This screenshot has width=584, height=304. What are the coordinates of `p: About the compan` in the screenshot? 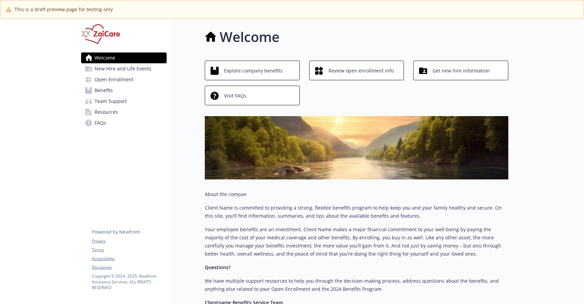 It's located at (357, 194).